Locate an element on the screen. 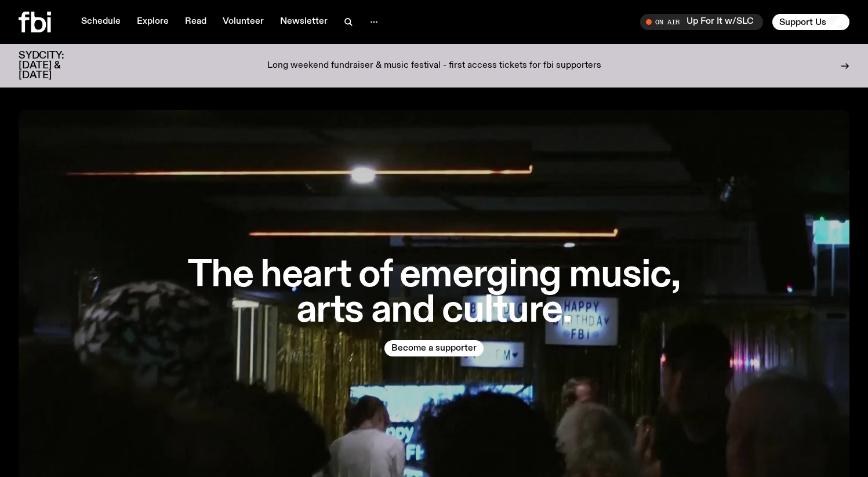 This screenshot has height=477, width=868. p: Long weekend fundraiser & music festival - first access tickets for fbi supporters is located at coordinates (434, 66).